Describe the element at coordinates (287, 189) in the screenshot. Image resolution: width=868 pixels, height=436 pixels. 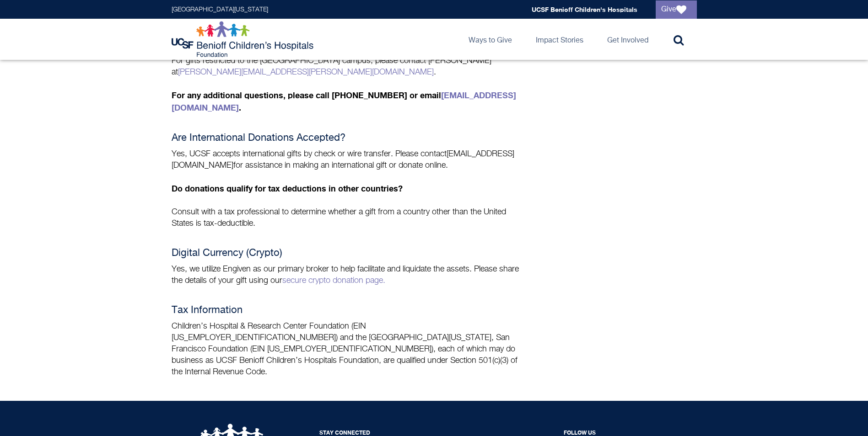
I see `strong: Do donations qualify for tax deductions in other countries?` at that location.